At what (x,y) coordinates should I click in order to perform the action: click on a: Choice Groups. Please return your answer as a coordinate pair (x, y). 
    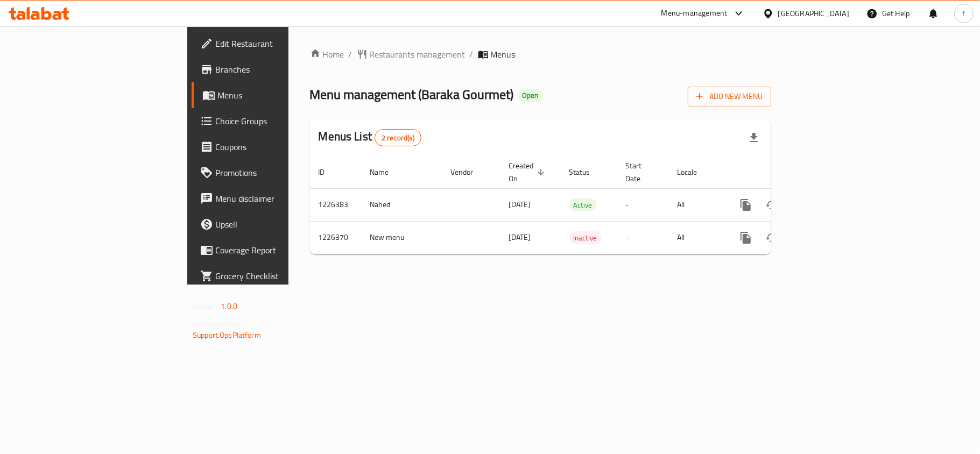
    Looking at the image, I should click on (271, 121).